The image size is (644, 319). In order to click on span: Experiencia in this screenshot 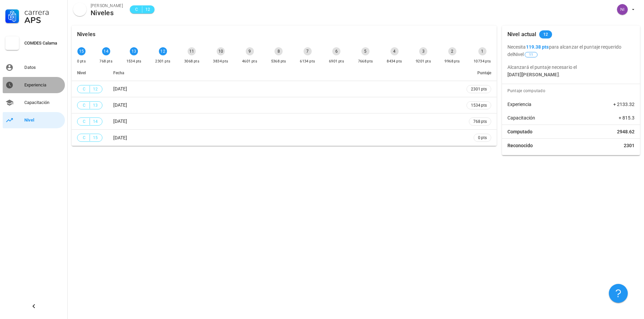, I will do `click(519, 105)`.